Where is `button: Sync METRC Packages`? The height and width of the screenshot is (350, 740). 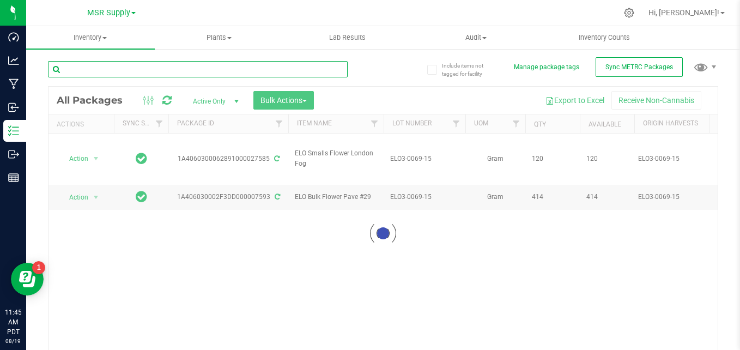
button: Sync METRC Packages is located at coordinates (640, 67).